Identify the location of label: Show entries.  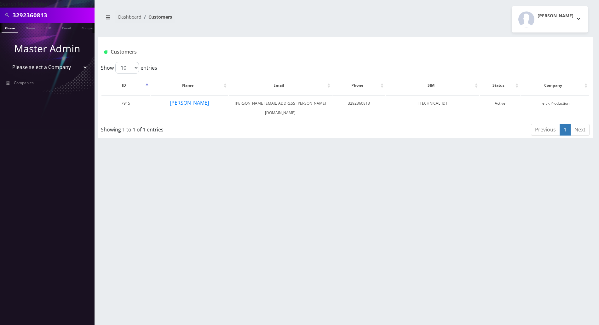
(129, 68).